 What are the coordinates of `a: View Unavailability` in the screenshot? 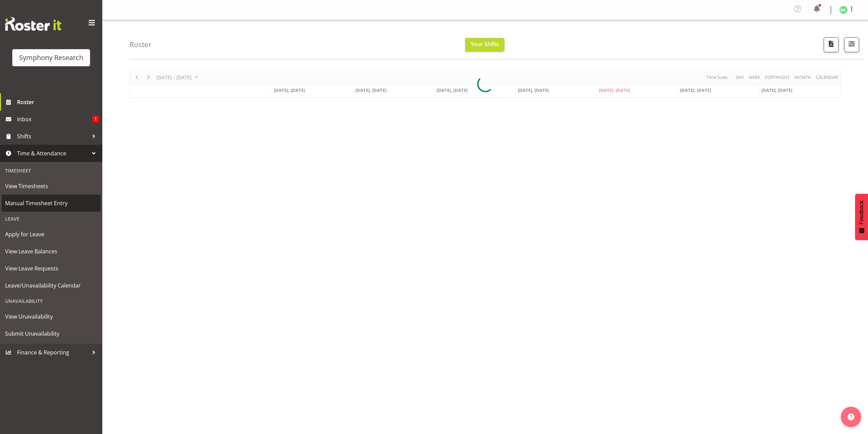 It's located at (51, 316).